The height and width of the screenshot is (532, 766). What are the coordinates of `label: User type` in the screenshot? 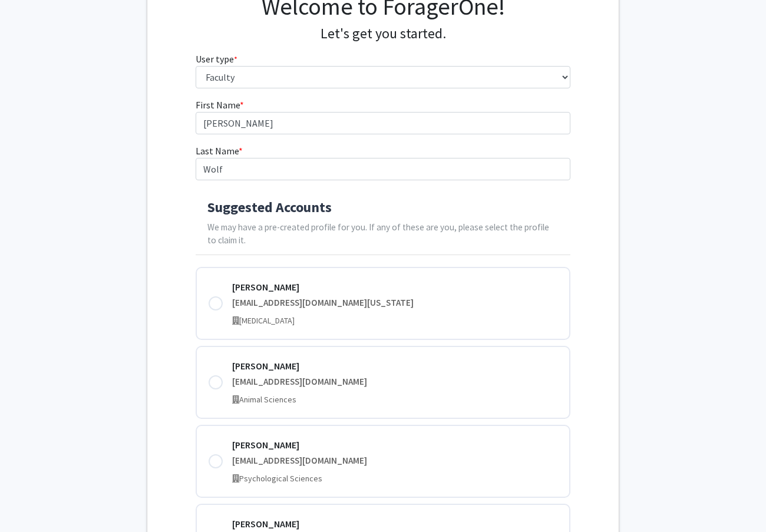 It's located at (216, 59).